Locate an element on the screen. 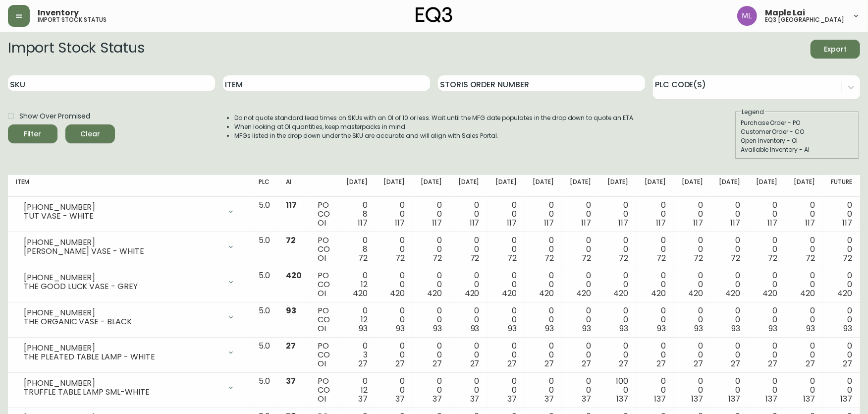  span: Show Over Promised is located at coordinates (55, 116).